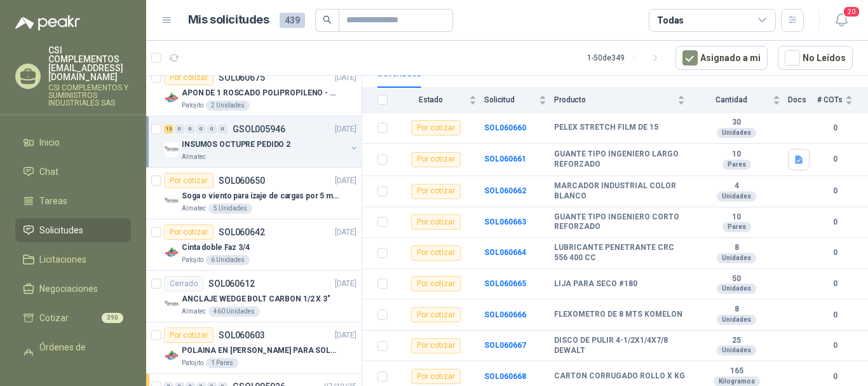 This screenshot has height=386, width=868. Describe the element at coordinates (737, 186) in the screenshot. I see `b: 4` at that location.